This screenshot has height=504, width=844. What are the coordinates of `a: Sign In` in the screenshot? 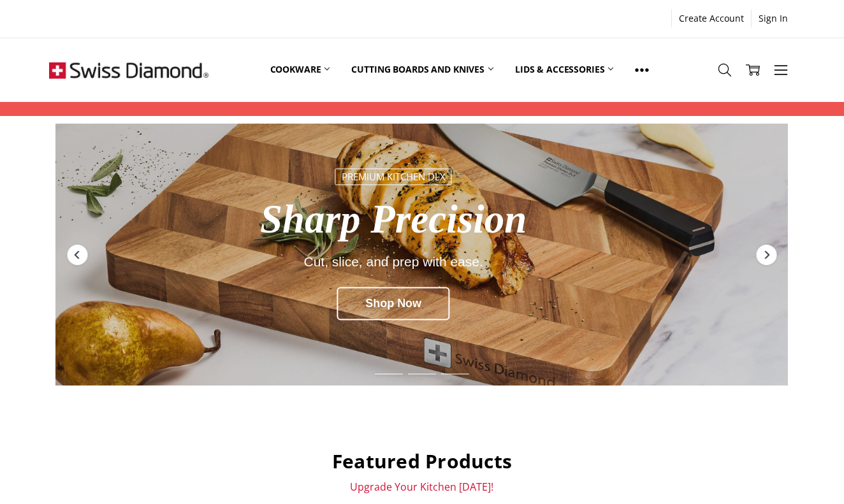 It's located at (773, 18).